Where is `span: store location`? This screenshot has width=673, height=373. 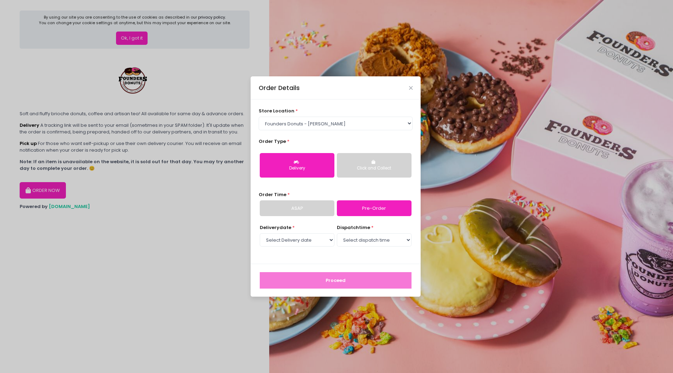 span: store location is located at coordinates (277, 111).